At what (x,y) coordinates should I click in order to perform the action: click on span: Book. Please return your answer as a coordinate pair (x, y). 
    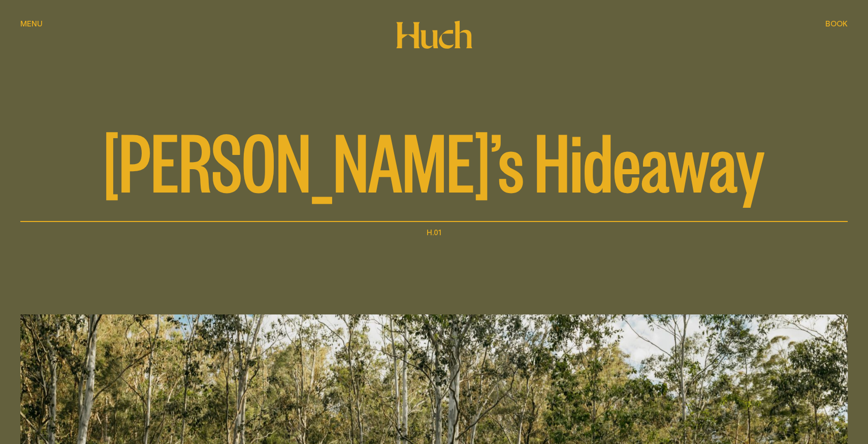
    Looking at the image, I should click on (837, 23).